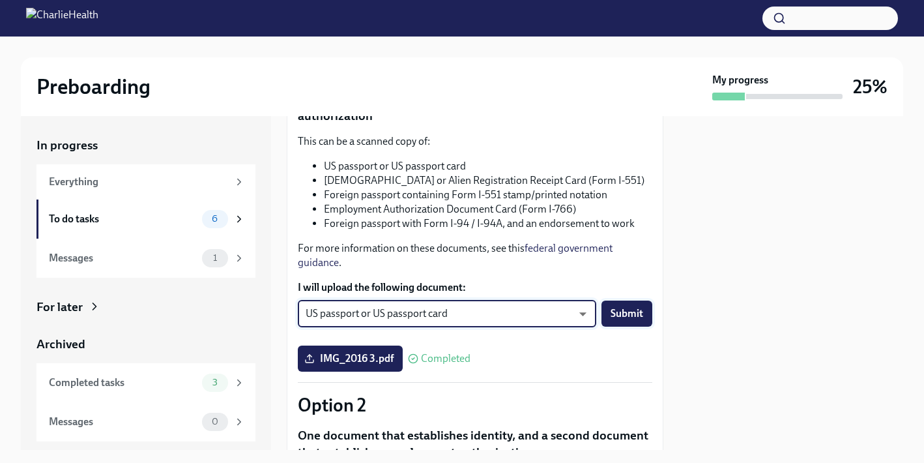 This screenshot has height=463, width=924. Describe the element at coordinates (475, 256) in the screenshot. I see `p: For more information on these documents, see this .` at that location.